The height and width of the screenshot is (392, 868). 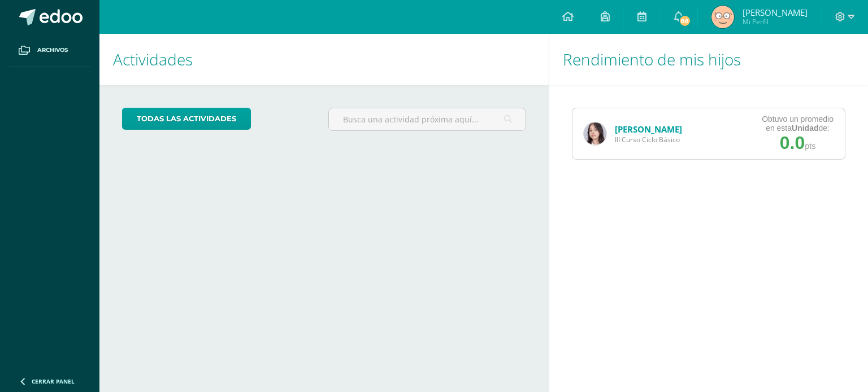 I want to click on strong: Unidad, so click(x=805, y=128).